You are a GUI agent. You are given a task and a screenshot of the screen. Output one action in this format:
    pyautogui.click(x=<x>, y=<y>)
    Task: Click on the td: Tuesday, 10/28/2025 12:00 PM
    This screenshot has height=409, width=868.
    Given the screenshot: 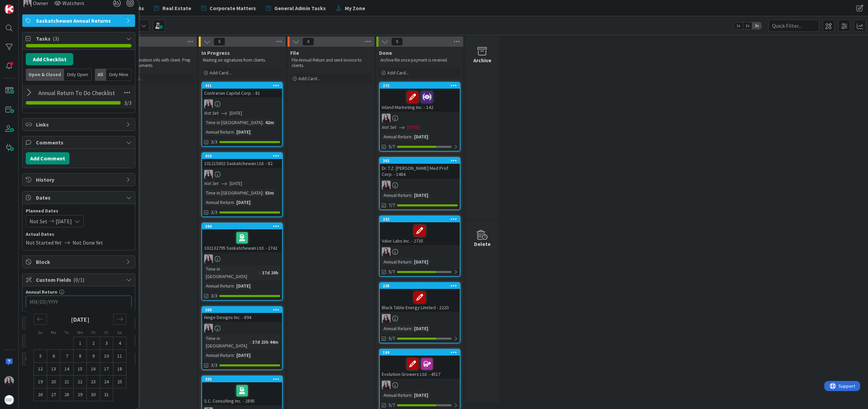 What is the action you would take?
    pyautogui.click(x=67, y=395)
    